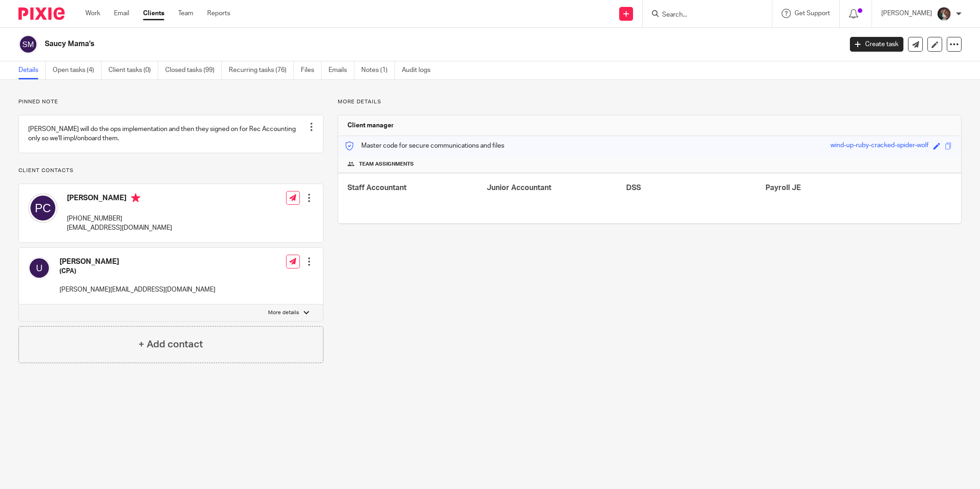  What do you see at coordinates (171, 344) in the screenshot?
I see `h4: + Add contact` at bounding box center [171, 344].